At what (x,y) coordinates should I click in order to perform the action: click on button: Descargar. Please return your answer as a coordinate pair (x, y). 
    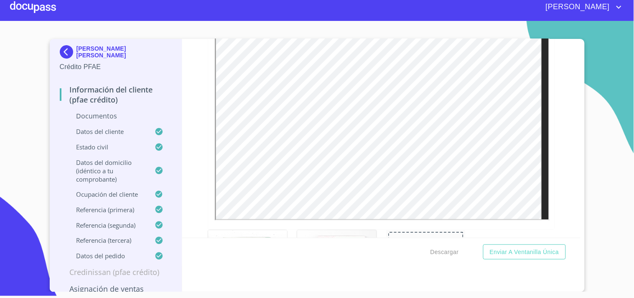
    Looking at the image, I should click on (445, 252).